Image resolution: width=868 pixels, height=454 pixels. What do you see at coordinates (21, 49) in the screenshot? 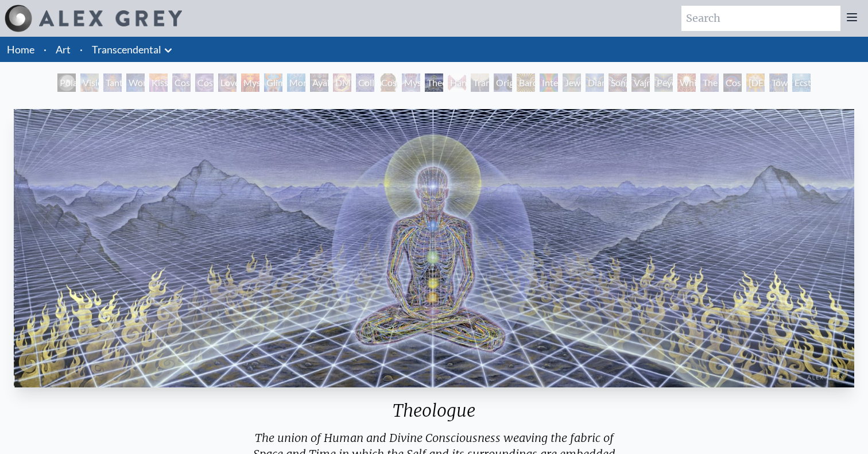
I see `a: Home` at bounding box center [21, 49].